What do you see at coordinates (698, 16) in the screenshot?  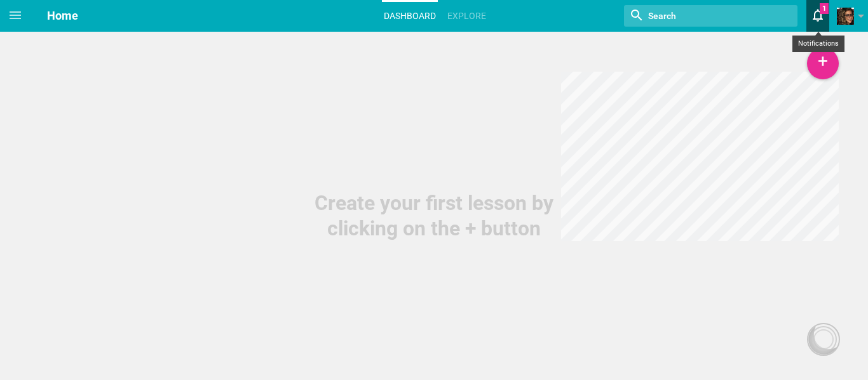 I see `input: Search` at bounding box center [698, 16].